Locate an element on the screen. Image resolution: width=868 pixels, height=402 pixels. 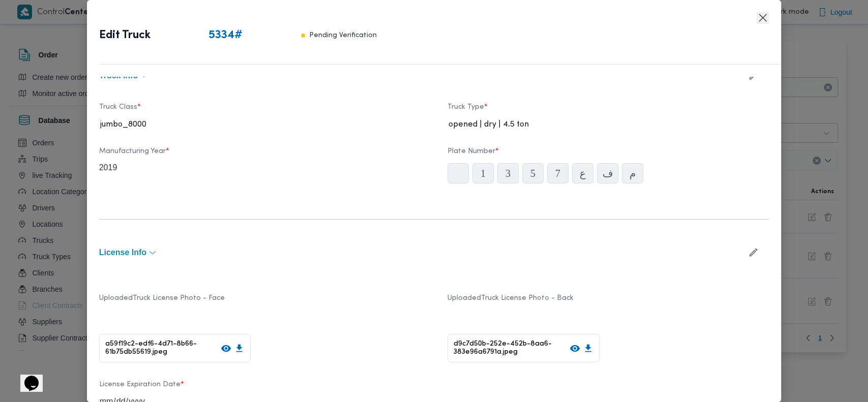
div: Edit Truck is located at coordinates (238, 36).